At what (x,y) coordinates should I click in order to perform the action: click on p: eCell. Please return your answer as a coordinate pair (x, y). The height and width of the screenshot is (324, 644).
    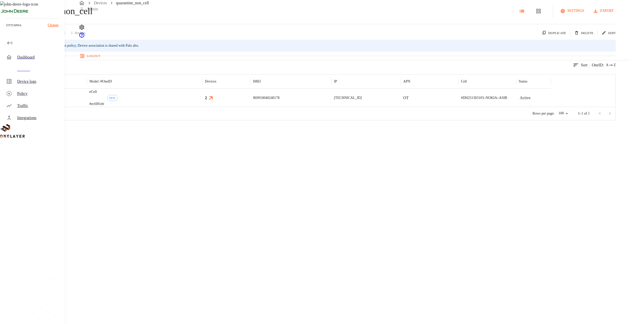
    Looking at the image, I should click on (96, 92).